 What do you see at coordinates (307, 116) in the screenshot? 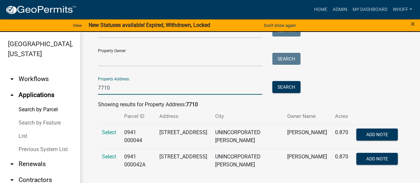
I see `th: Owner Name` at bounding box center [307, 116].